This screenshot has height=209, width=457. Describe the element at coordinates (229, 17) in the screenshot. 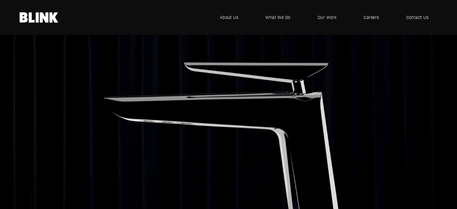

I see `span: About Us` at that location.